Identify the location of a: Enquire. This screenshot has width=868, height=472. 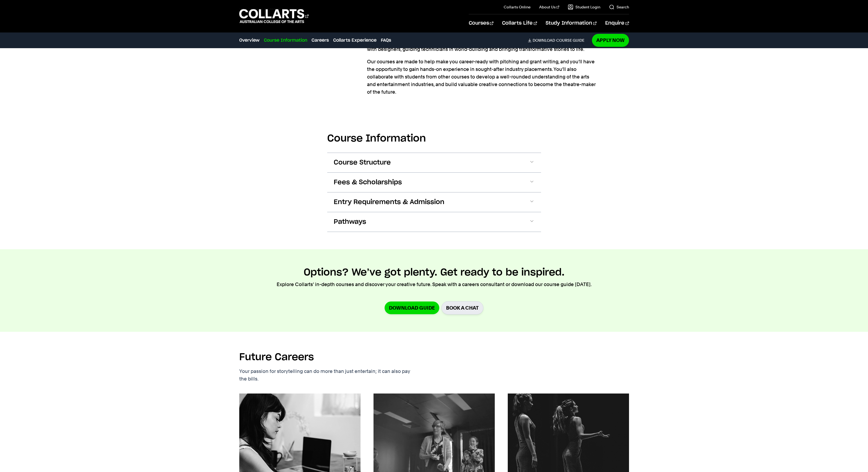
(617, 23).